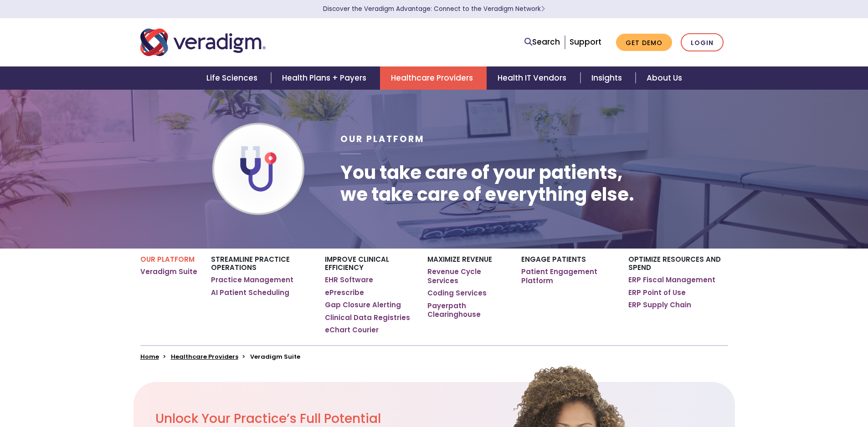 This screenshot has width=868, height=427. I want to click on a: Support, so click(585, 42).